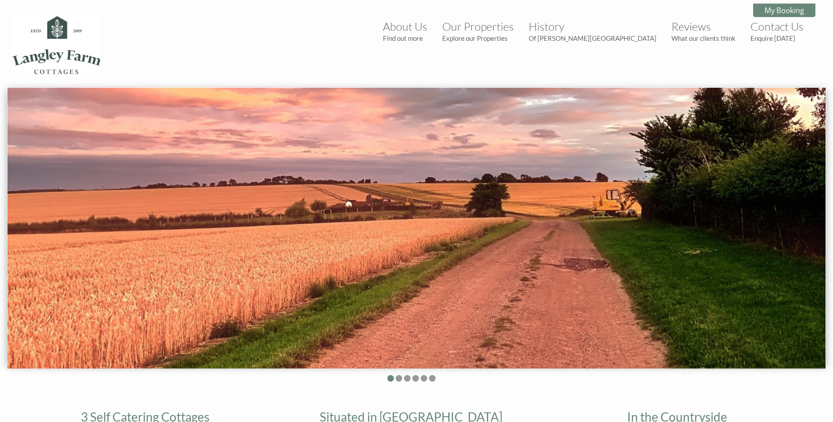 This screenshot has height=422, width=833. I want to click on a: ReviewsWhat our clients think, so click(703, 31).